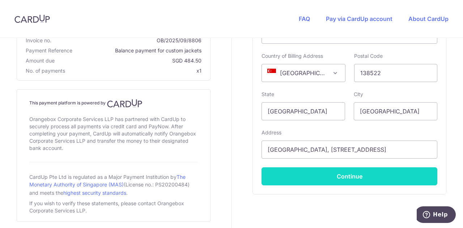 This screenshot has width=463, height=228. What do you see at coordinates (49, 50) in the screenshot?
I see `span: translation missing: en.payment_reference` at bounding box center [49, 50].